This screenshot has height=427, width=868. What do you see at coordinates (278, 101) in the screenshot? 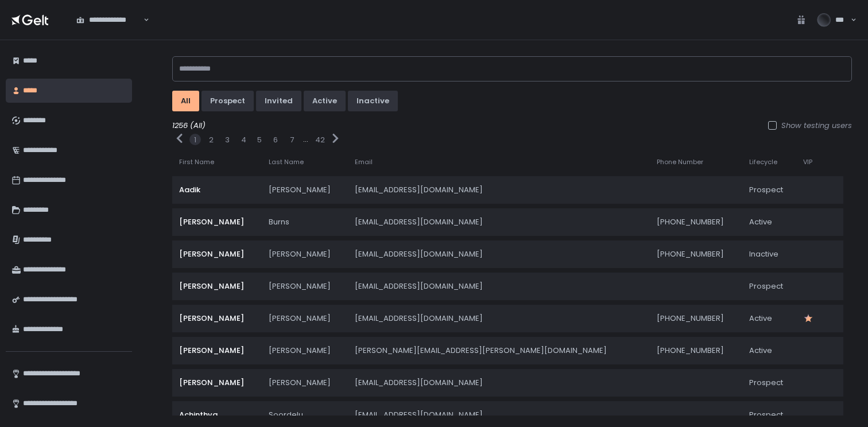
I see `div: invited` at bounding box center [278, 101].